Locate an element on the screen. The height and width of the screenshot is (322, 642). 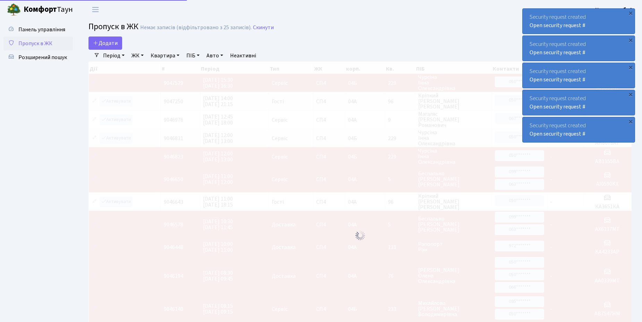
span: Додати is located at coordinates (105, 43).